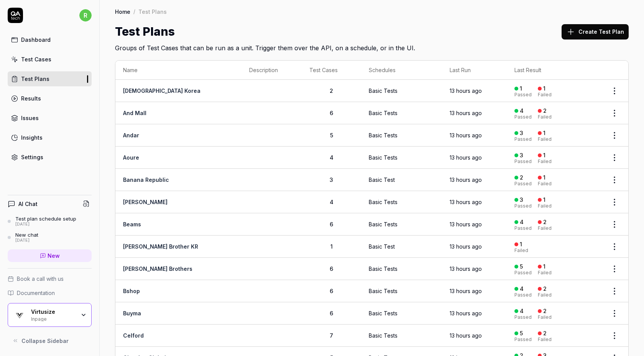 Image resolution: width=644 pixels, height=356 pixels. What do you see at coordinates (20, 315) in the screenshot?
I see `img: Virtusize Logo` at bounding box center [20, 315].